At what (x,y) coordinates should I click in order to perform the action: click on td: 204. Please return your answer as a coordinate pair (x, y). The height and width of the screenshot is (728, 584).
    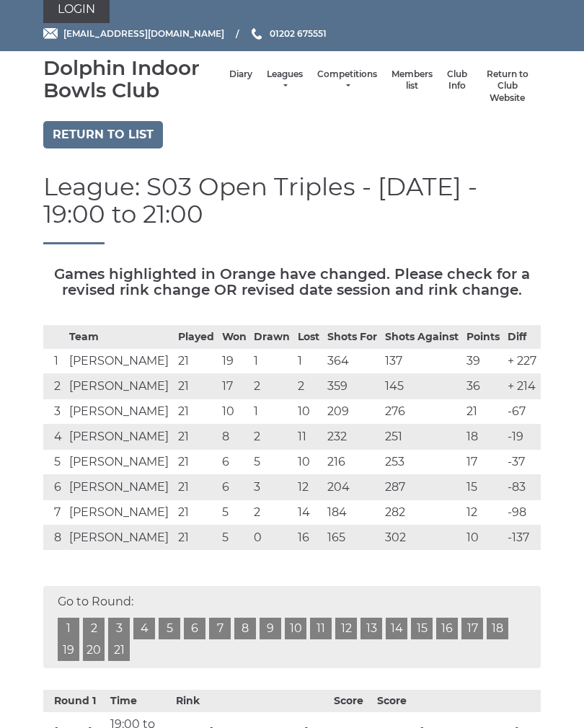
    Looking at the image, I should click on (353, 488).